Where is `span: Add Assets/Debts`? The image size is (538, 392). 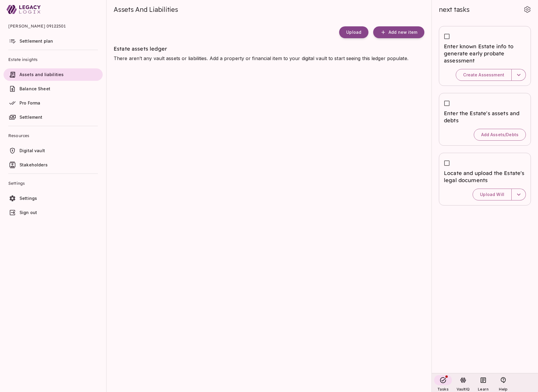
span: Add Assets/Debts is located at coordinates (500, 135).